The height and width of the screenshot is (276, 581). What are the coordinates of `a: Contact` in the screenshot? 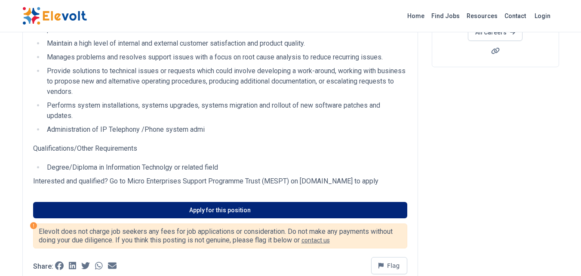 It's located at (515, 16).